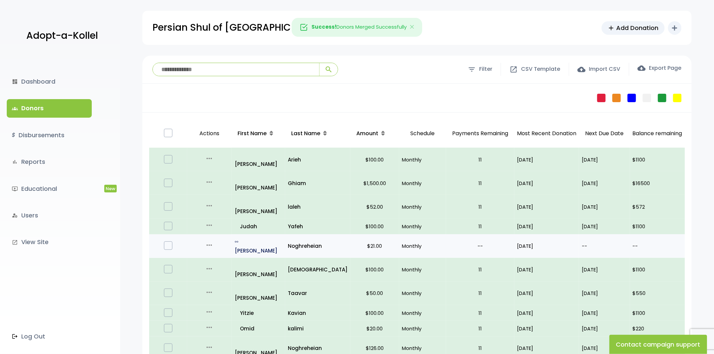  I want to click on a: bar_chartReports, so click(49, 162).